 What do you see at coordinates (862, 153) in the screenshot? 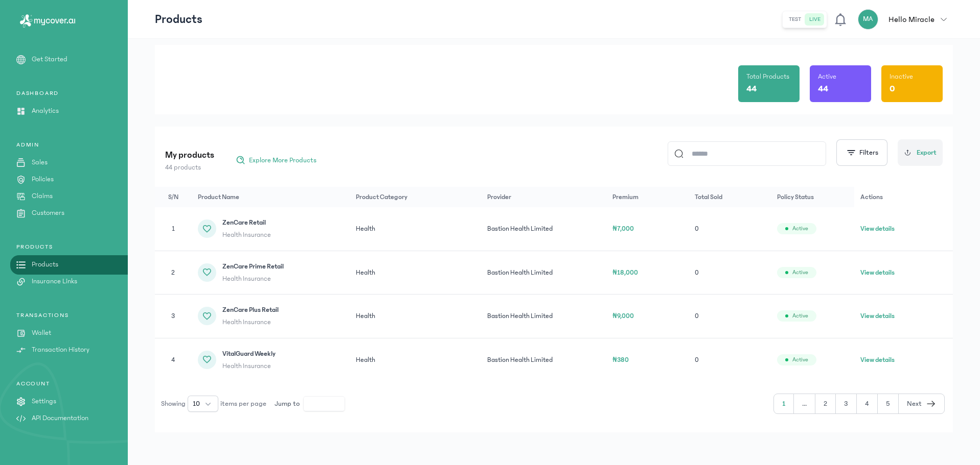
I see `div: Filters` at bounding box center [862, 153].